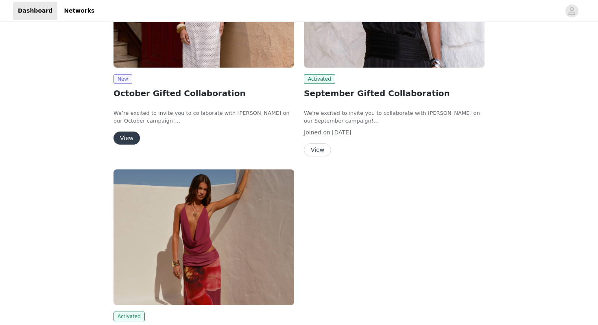 The image size is (598, 325). Describe the element at coordinates (123, 79) in the screenshot. I see `span: New` at that location.